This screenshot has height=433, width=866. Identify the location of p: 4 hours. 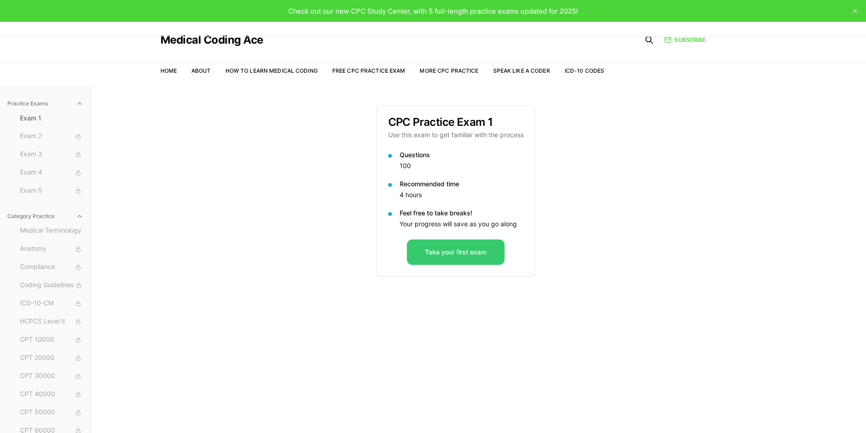
(461, 195).